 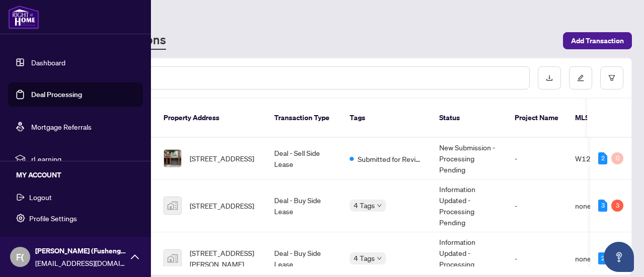 I want to click on td: New Submission - Processing Pending, so click(x=469, y=158).